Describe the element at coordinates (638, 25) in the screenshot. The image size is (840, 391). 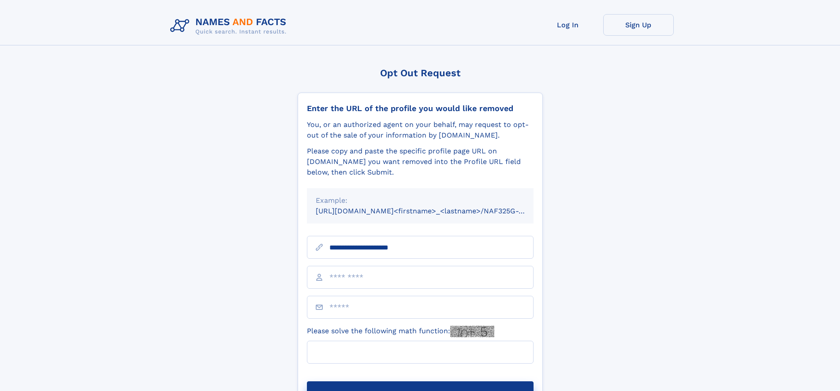
I see `a: Sign Up` at that location.